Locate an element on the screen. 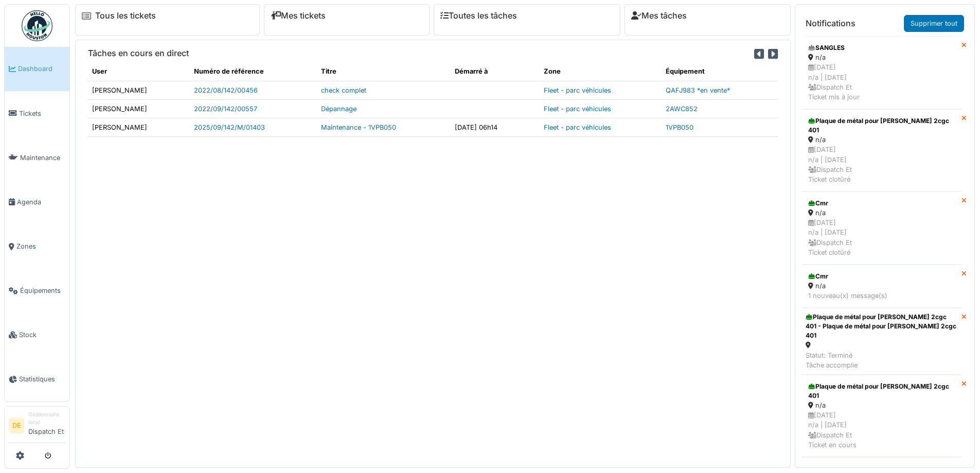 Image resolution: width=980 pixels, height=473 pixels. span: Équipements is located at coordinates (43, 290).